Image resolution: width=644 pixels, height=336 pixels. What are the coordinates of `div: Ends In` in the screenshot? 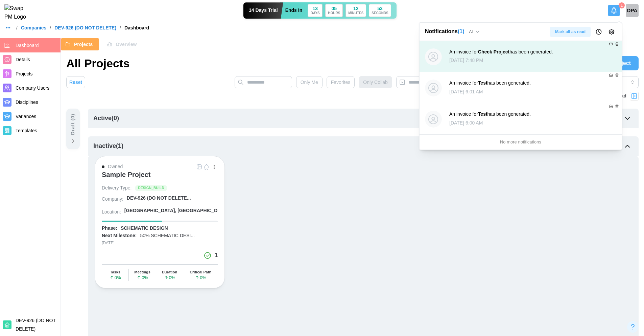 It's located at (294, 11).